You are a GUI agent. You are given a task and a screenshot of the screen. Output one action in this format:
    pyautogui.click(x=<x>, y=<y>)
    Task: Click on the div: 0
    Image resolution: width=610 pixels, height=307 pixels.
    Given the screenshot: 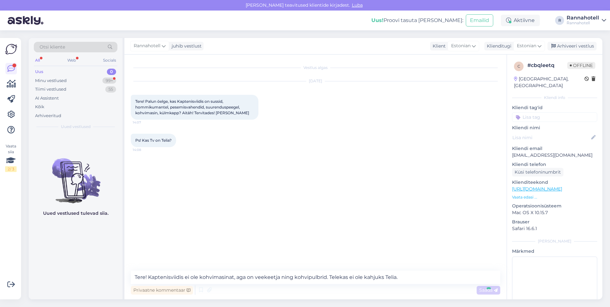 What is the action you would take?
    pyautogui.click(x=111, y=72)
    